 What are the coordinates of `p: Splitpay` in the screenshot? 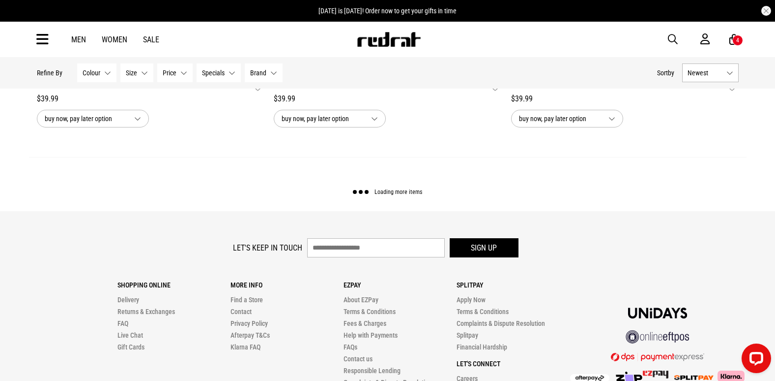 It's located at (513, 285).